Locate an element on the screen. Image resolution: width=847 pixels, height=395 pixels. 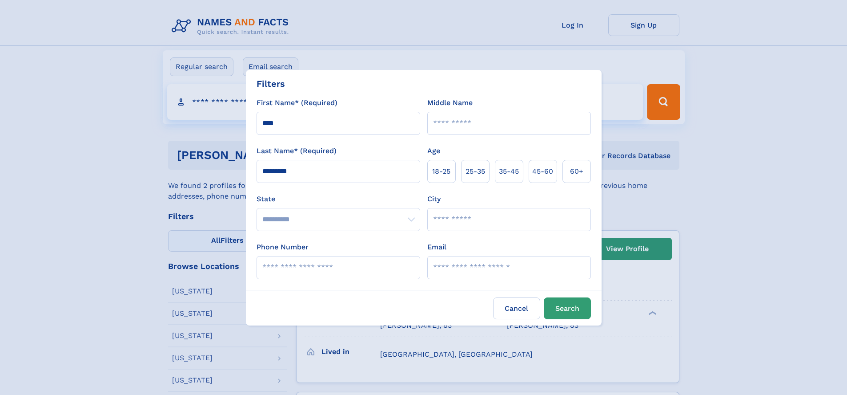
label: Middle Name is located at coordinates (450, 103).